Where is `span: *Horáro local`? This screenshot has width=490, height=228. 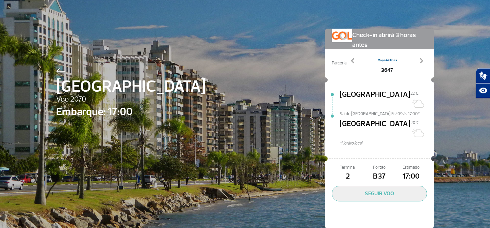 span: *Horáro local is located at coordinates (387, 143).